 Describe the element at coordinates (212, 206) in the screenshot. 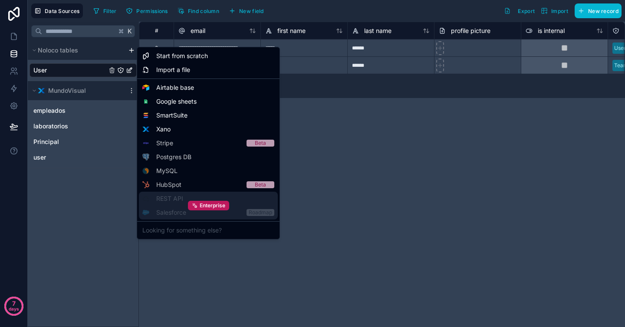

I see `span: Enterprise` at that location.